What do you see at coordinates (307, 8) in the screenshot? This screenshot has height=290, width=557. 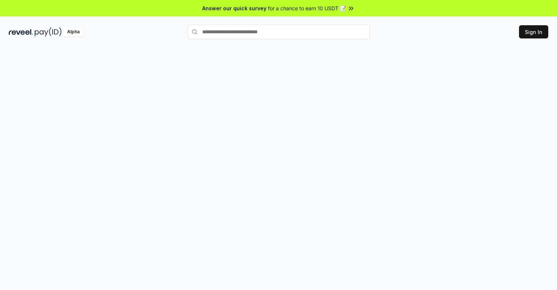 I see `span: for a chance to earn 10 USDT 📝` at bounding box center [307, 8].